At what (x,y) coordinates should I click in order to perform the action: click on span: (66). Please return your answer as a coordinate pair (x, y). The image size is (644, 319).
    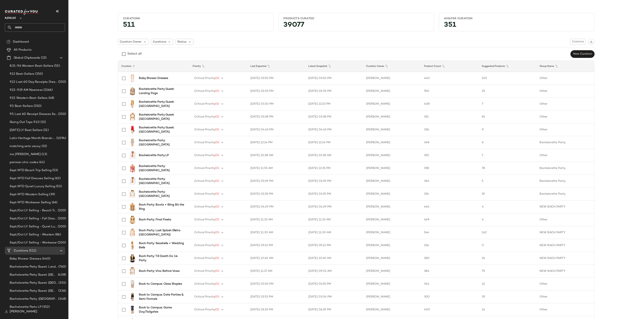
    Looking at the image, I should click on (54, 203).